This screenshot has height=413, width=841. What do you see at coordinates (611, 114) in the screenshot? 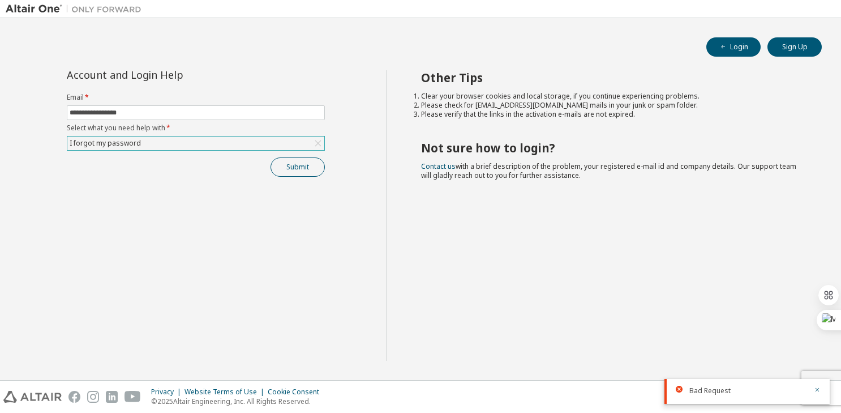
I see `li: Please verify that the links in the activation e-mails are not expired.` at bounding box center [611, 114].